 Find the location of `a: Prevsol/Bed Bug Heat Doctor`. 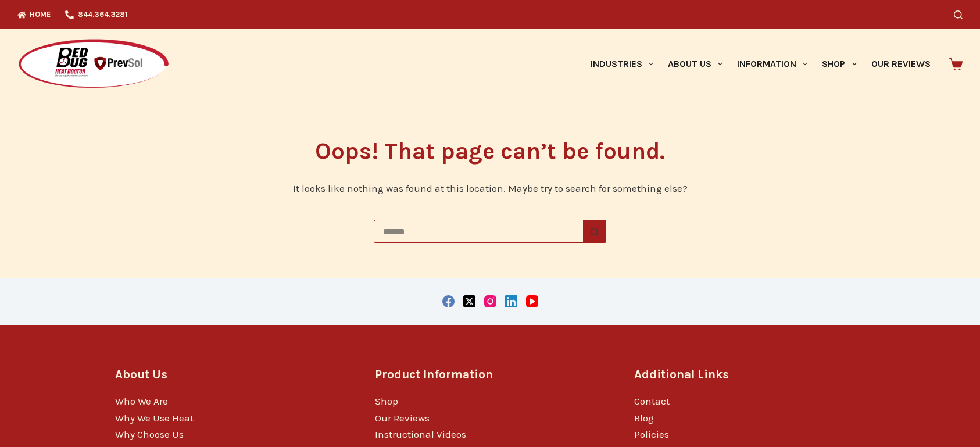

a: Prevsol/Bed Bug Heat Doctor is located at coordinates (93, 64).